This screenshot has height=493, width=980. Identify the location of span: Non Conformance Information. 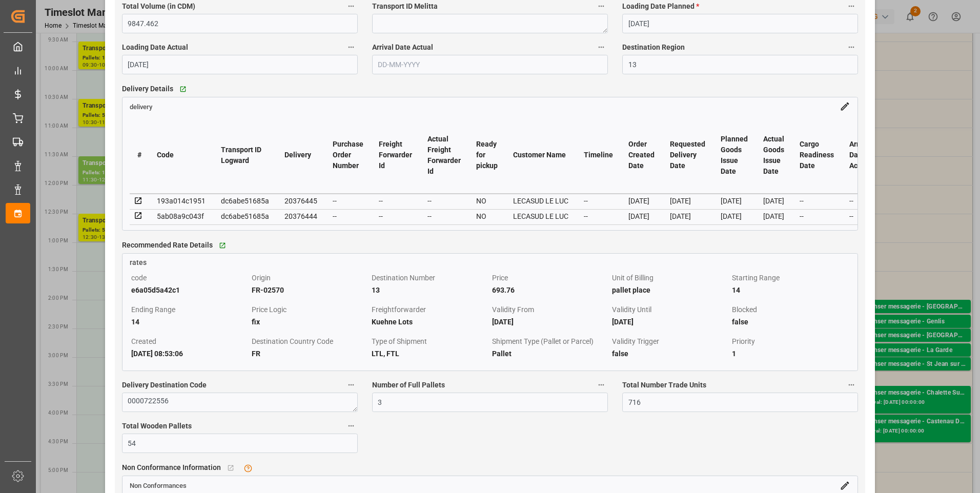
(172, 468).